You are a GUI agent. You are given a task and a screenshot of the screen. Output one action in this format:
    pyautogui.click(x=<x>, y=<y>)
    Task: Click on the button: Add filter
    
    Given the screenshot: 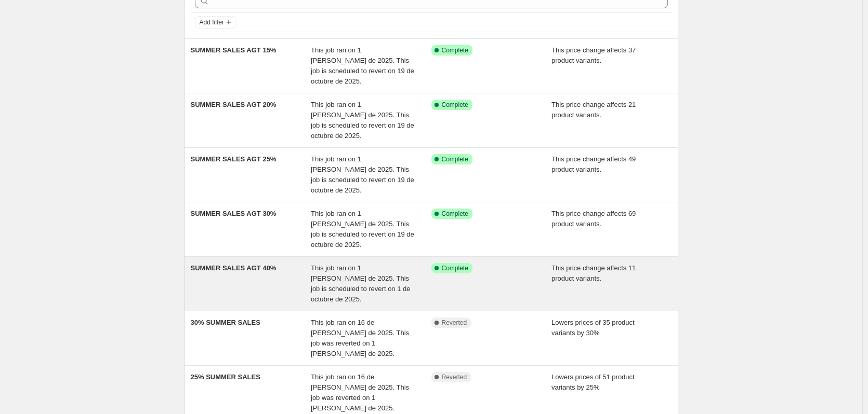 What is the action you would take?
    pyautogui.click(x=216, y=23)
    